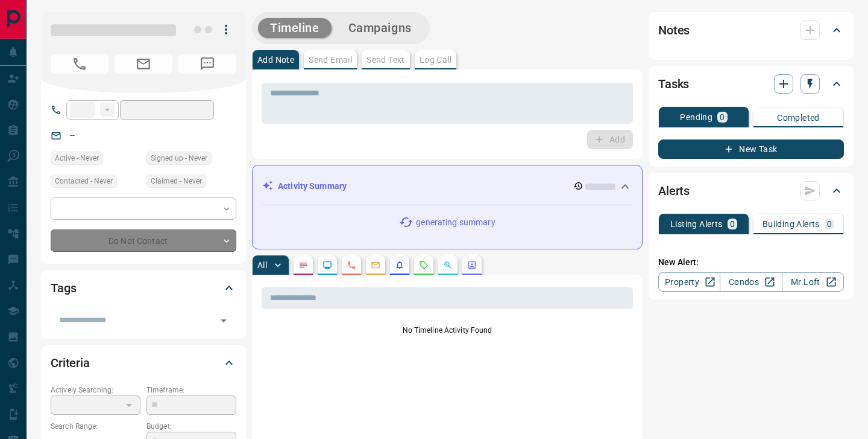  I want to click on a: Property, so click(689, 282).